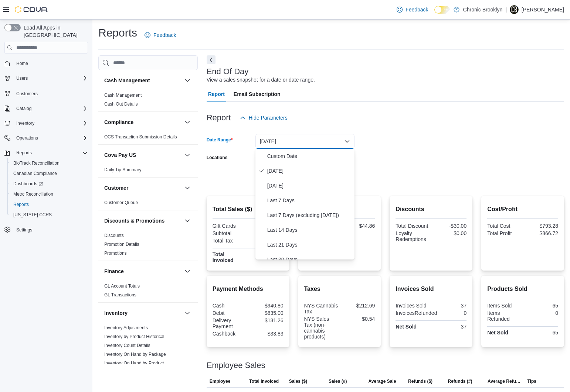  Describe the element at coordinates (230, 334) in the screenshot. I see `div: Cashback` at that location.